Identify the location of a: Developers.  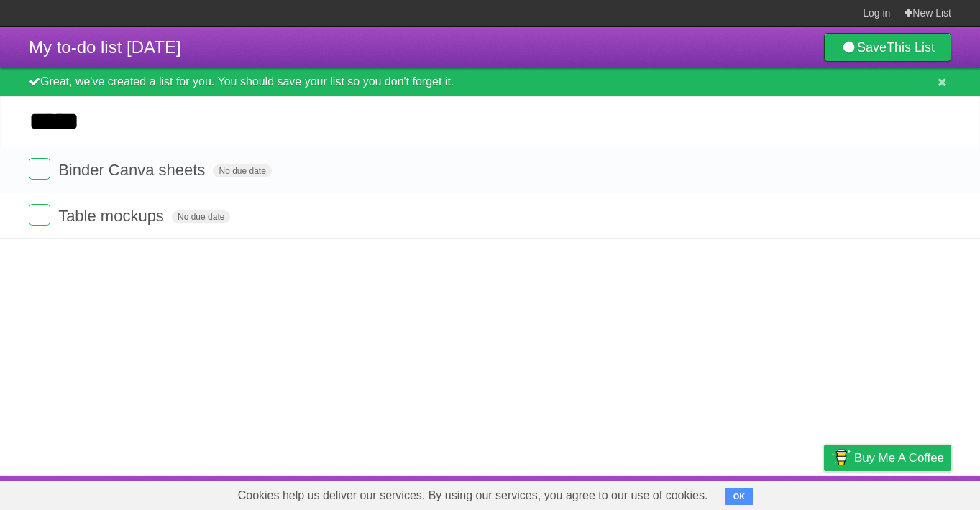
(709, 493).